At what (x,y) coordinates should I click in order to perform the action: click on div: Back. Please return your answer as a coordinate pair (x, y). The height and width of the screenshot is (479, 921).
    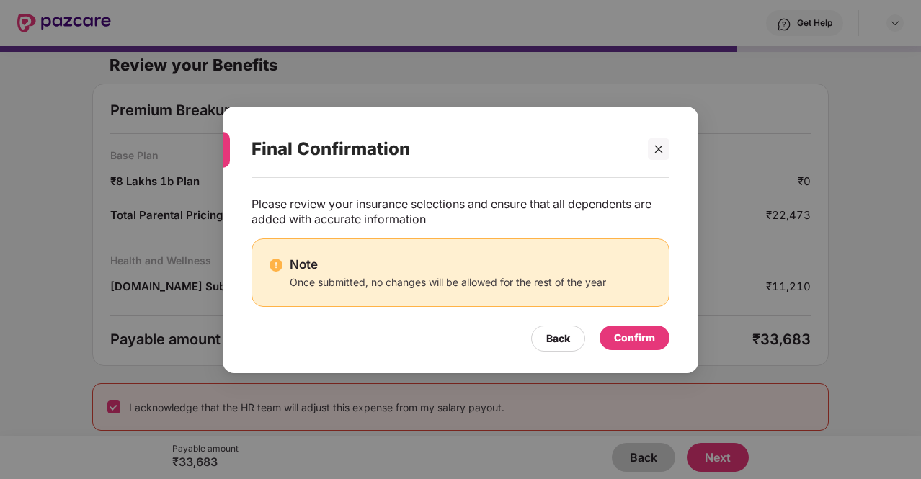
    Looking at the image, I should click on (558, 338).